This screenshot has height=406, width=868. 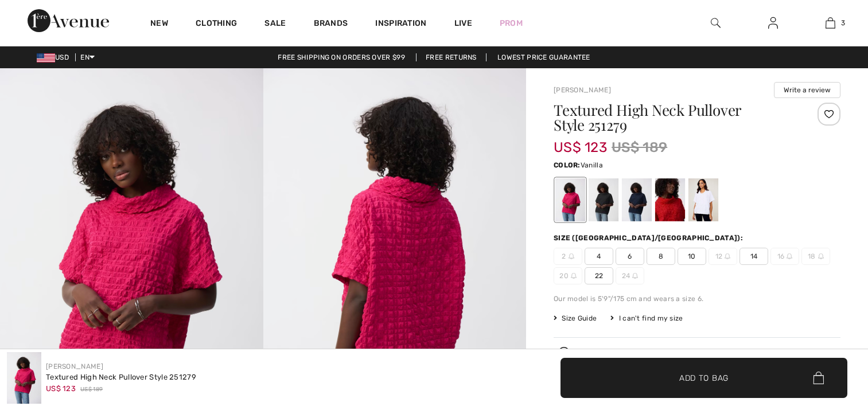 What do you see at coordinates (637, 200) in the screenshot?
I see `div: Midnight Blue` at bounding box center [637, 200].